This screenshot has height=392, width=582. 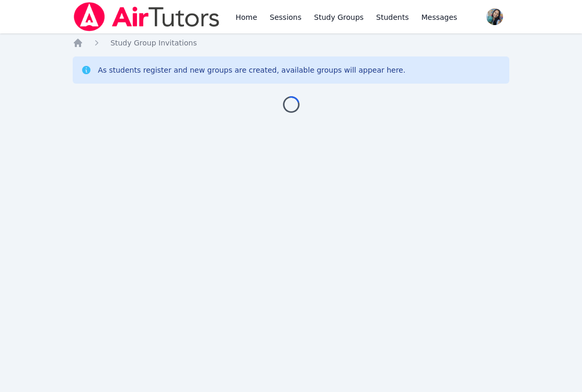 I want to click on a: Study Group Invitations, so click(x=153, y=43).